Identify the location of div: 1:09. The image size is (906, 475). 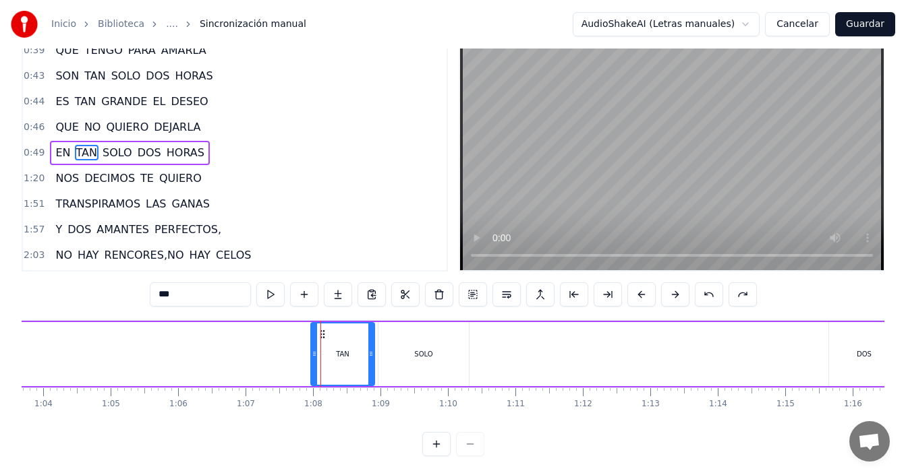
(380, 405).